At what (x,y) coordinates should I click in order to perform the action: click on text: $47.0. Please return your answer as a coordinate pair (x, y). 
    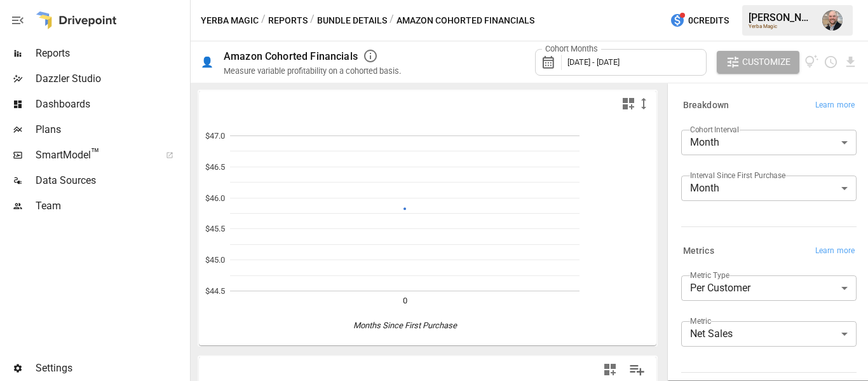
    Looking at the image, I should click on (215, 135).